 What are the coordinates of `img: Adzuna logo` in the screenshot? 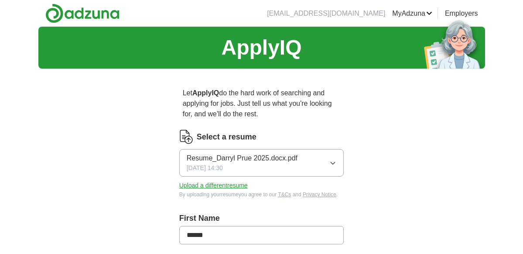 It's located at (82, 13).